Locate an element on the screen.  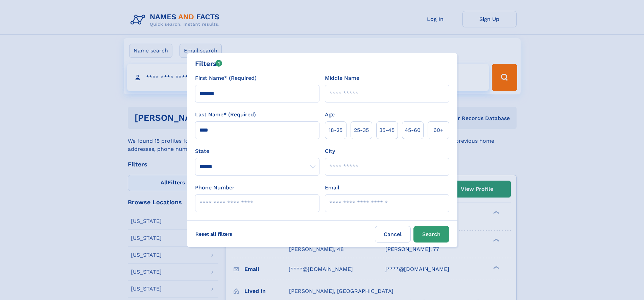
label: Age is located at coordinates (329, 115).